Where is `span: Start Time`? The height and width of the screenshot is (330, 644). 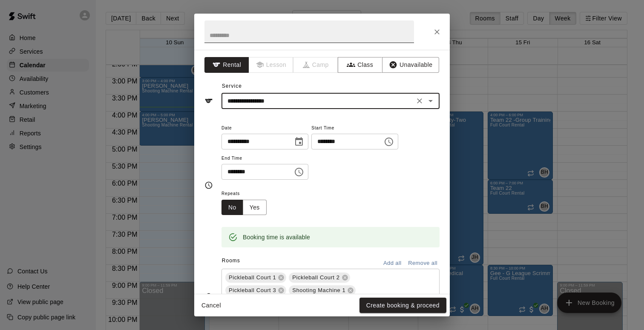
span: Start Time is located at coordinates (355, 128).